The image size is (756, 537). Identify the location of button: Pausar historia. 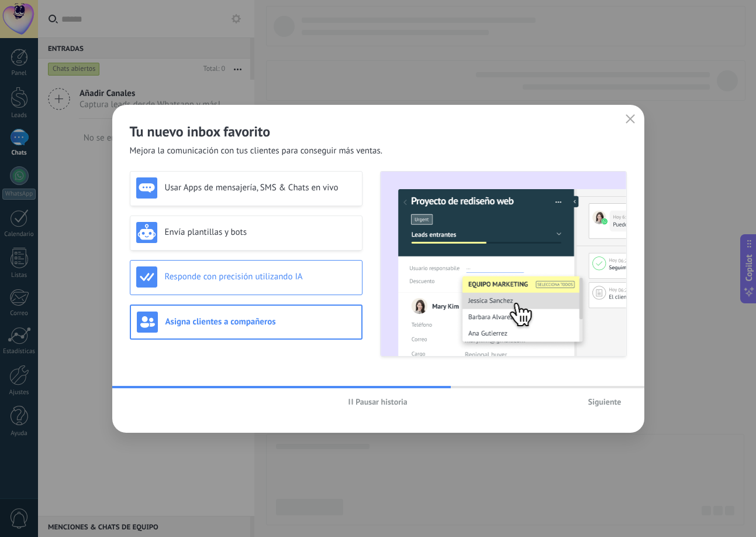
(378, 402).